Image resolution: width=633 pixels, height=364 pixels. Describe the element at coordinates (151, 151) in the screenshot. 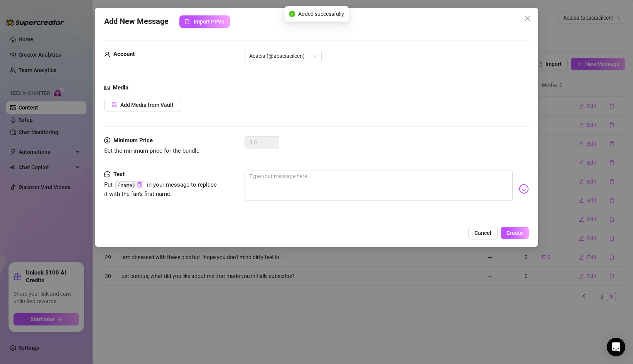

I see `span: Set the minimum price for the bundle` at that location.